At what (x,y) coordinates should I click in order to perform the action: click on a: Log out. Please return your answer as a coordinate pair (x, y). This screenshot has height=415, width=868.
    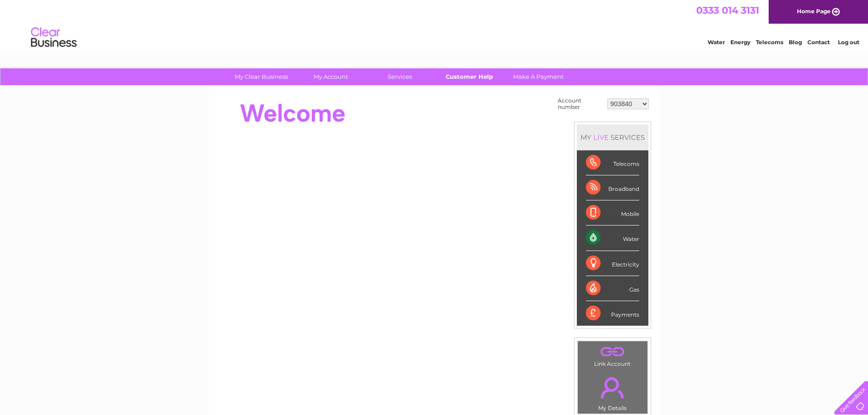
    Looking at the image, I should click on (849, 42).